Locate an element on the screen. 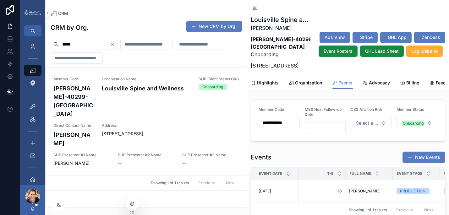 The height and width of the screenshot is (215, 449). span: ZenDesk is located at coordinates (431, 37).